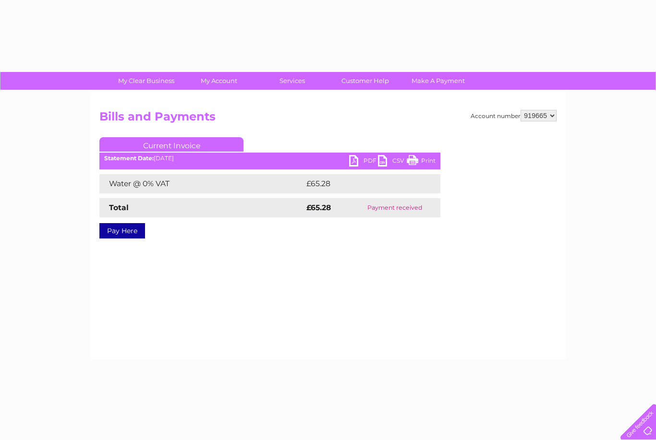 This screenshot has height=440, width=656. I want to click on a: CSV, so click(392, 162).